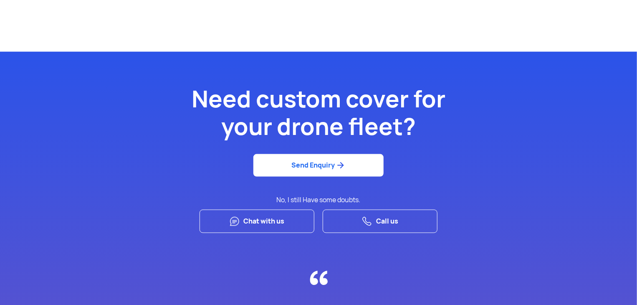  Describe the element at coordinates (319, 119) in the screenshot. I see `h2: Need custom cover for your drone fleet?` at that location.